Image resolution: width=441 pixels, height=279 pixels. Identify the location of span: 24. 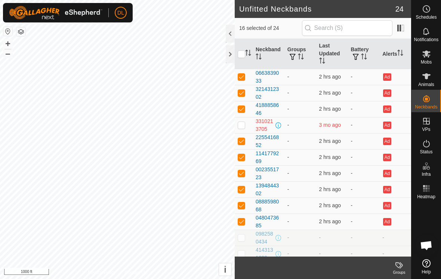
(400, 9).